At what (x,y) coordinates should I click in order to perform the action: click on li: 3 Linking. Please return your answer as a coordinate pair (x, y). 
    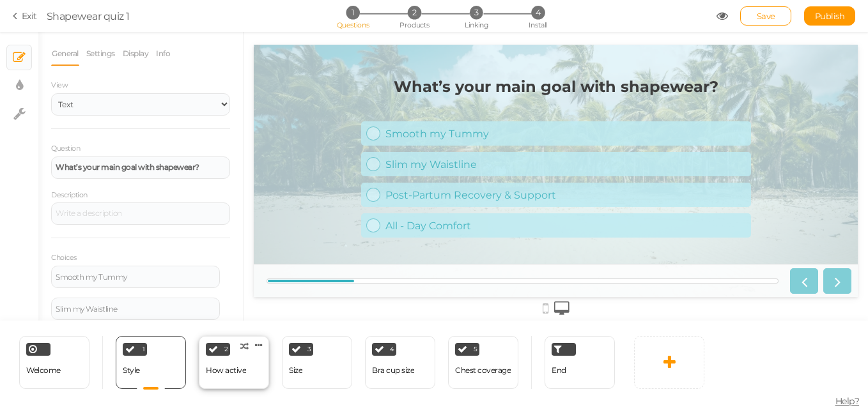
    Looking at the image, I should click on (476, 12).